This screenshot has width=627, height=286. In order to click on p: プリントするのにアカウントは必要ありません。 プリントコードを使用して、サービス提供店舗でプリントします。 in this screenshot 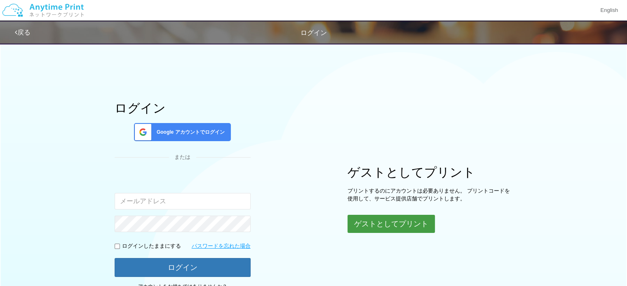, I will do `click(430, 195)`.